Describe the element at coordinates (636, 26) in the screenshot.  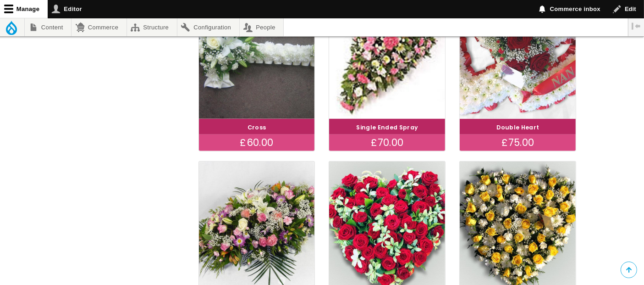
I see `button: Vertical orientation` at that location.